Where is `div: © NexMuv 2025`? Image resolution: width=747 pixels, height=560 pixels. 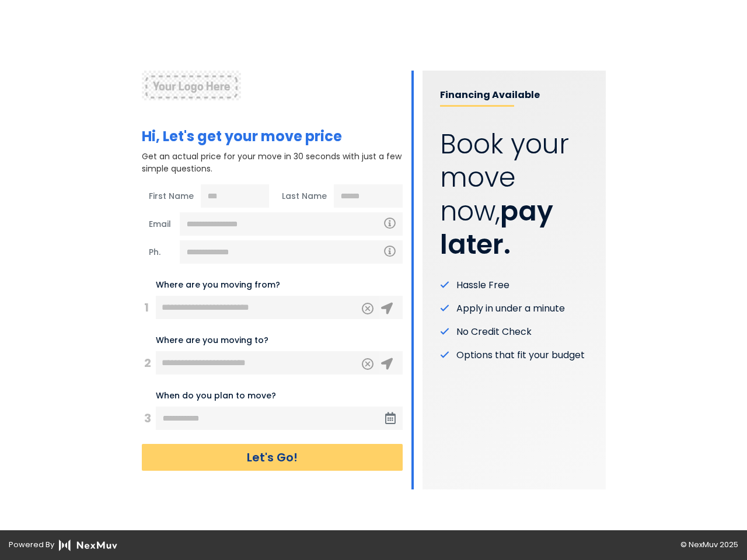 div: © NexMuv 2025 is located at coordinates (560, 545).